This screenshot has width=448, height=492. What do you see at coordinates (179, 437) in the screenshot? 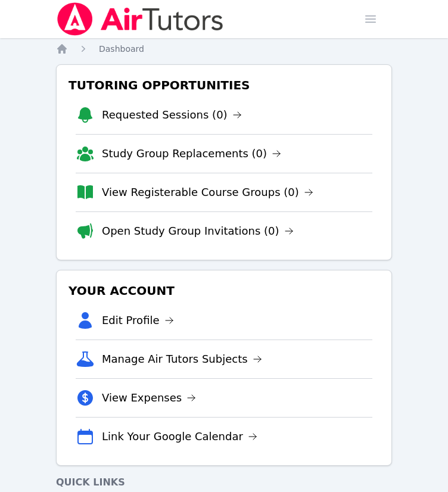
I see `a: Link Your Google Calendar` at bounding box center [179, 437].